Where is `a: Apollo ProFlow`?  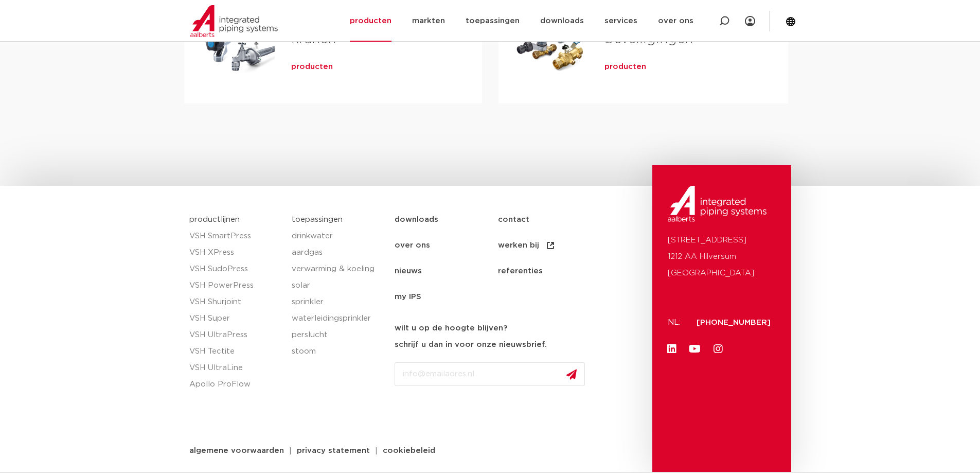 a: Apollo ProFlow is located at coordinates (235, 384).